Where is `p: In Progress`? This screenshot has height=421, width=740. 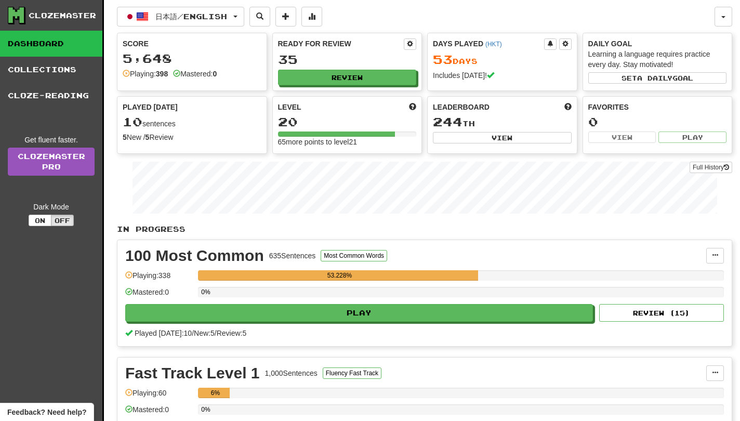
p: In Progress is located at coordinates (425, 229).